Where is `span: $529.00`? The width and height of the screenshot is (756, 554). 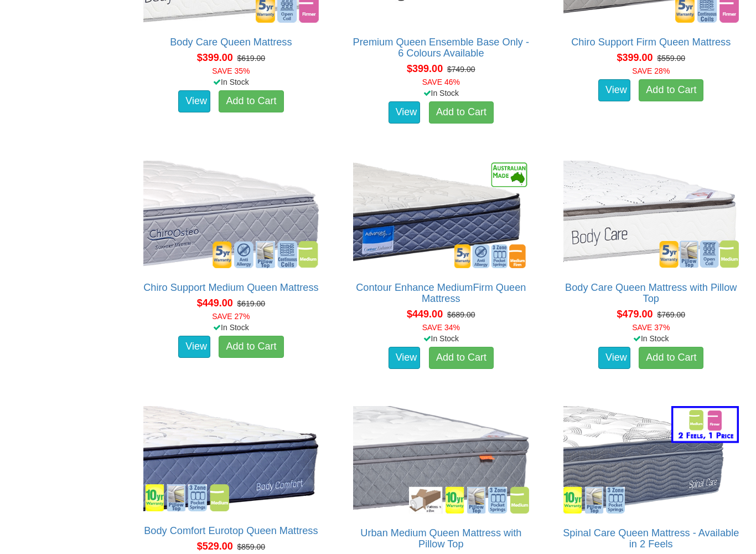
span: $529.00 is located at coordinates (215, 547).